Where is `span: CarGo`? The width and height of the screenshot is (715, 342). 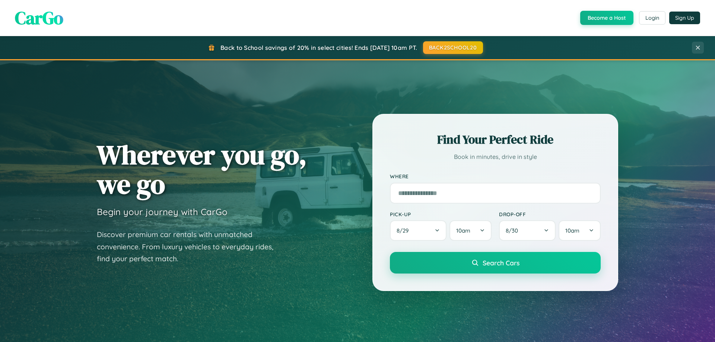
span: CarGo is located at coordinates (39, 18).